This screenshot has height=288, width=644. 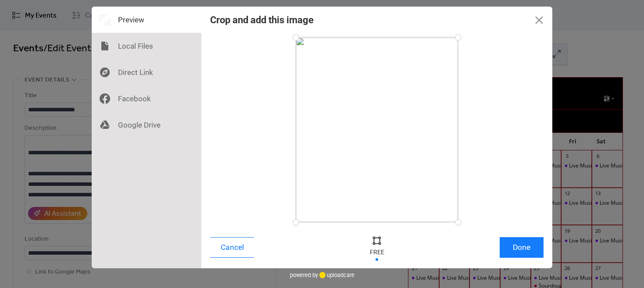 What do you see at coordinates (539, 20) in the screenshot?
I see `button: Close` at bounding box center [539, 20].